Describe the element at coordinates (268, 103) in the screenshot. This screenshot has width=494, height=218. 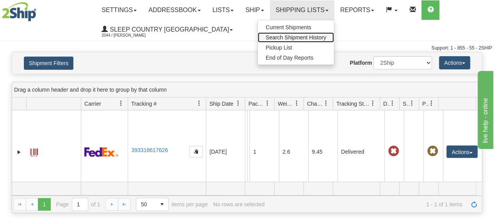
I see `a: Packages filter column settings` at that location.